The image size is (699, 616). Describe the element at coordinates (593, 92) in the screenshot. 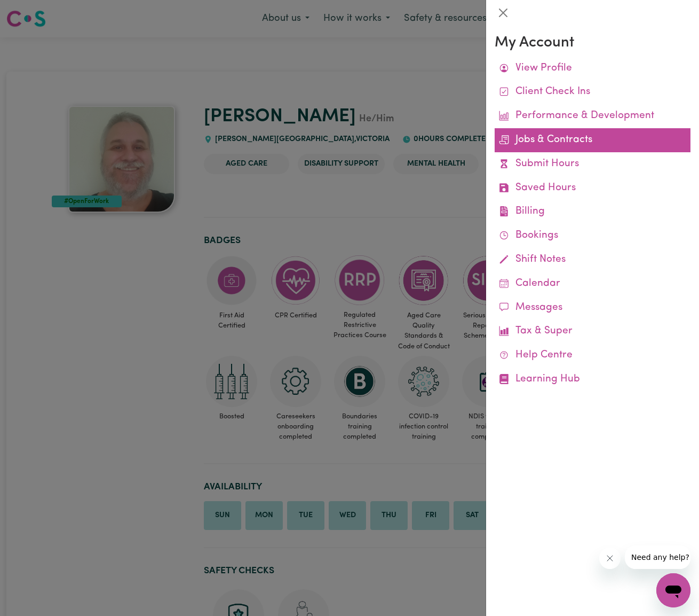

I see `a: Client Check Ins` at that location.